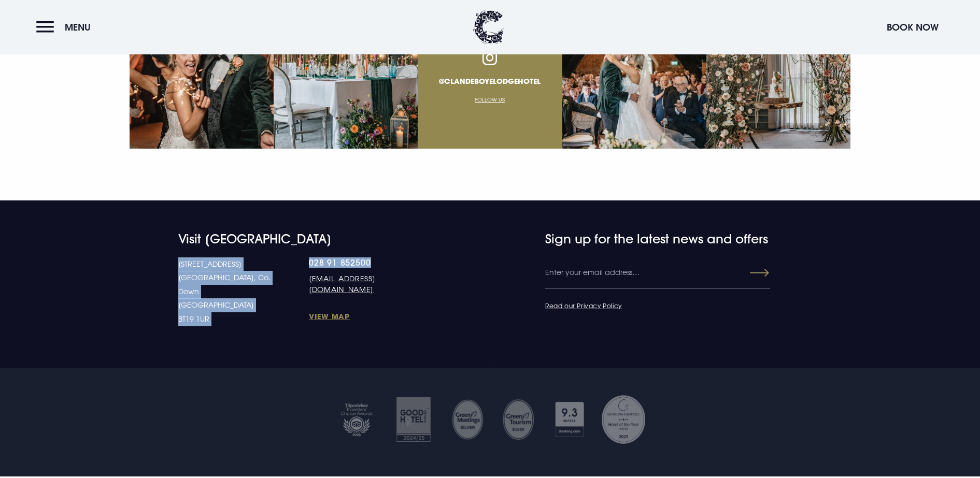  I want to click on img: Clandeboye Lodge, so click(489, 27).